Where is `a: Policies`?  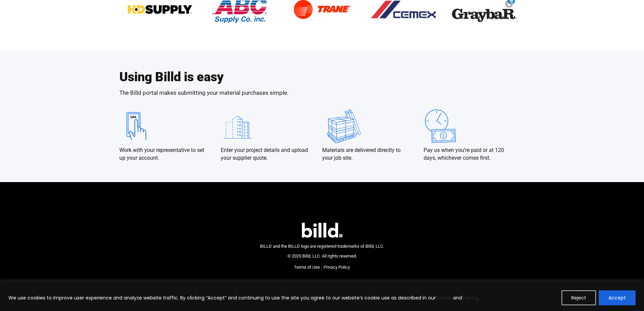
a: Policies is located at coordinates (444, 298).